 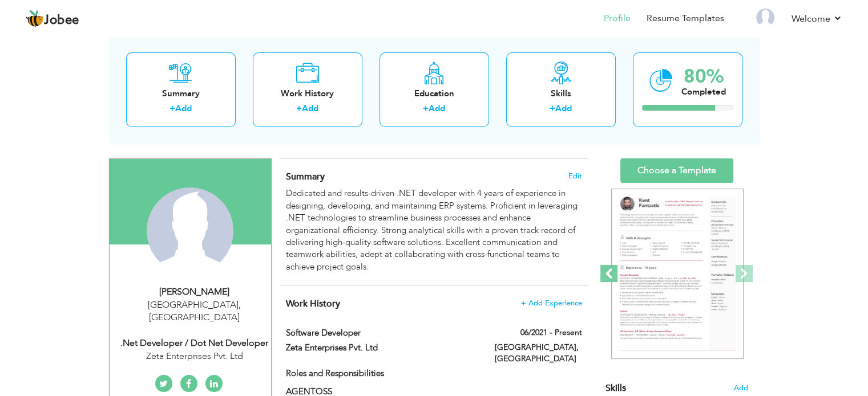 I want to click on span: Jobee, so click(x=61, y=21).